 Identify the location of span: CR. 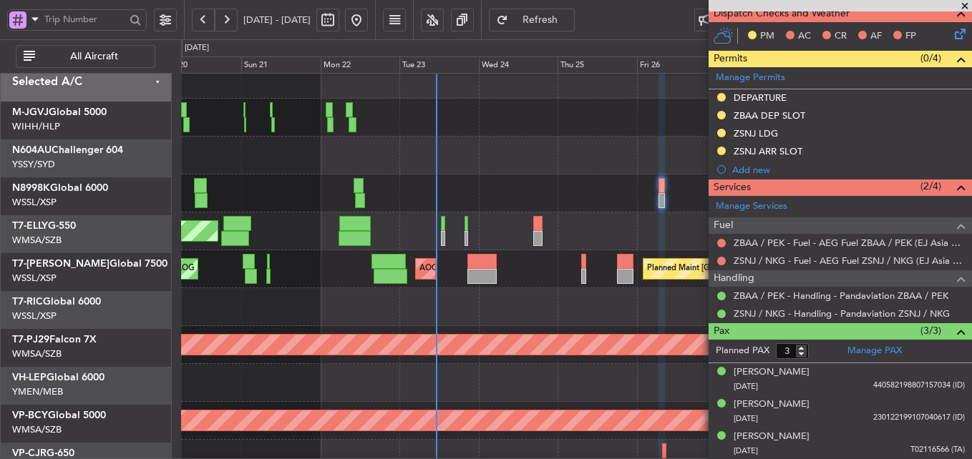
(840, 36).